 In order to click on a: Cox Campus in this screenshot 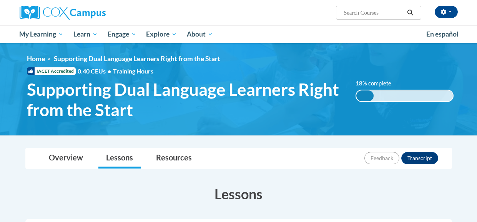, I will do `click(89, 13)`.